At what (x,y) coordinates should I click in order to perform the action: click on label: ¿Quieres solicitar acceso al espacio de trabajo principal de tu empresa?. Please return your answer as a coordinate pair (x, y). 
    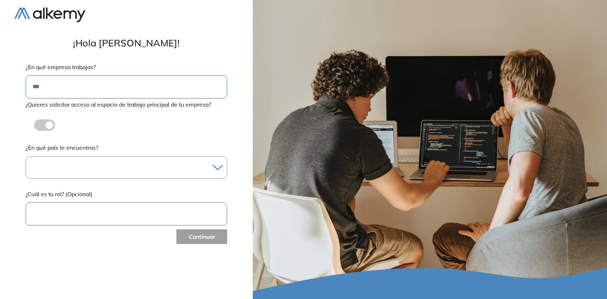
    Looking at the image, I should click on (126, 105).